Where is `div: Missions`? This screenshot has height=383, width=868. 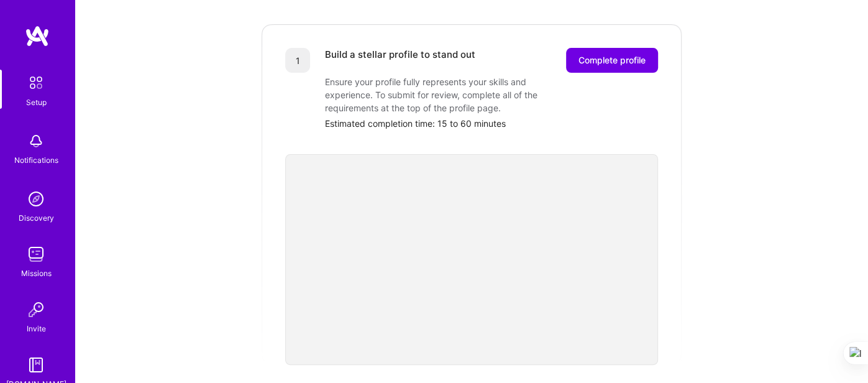 div: Missions is located at coordinates (36, 273).